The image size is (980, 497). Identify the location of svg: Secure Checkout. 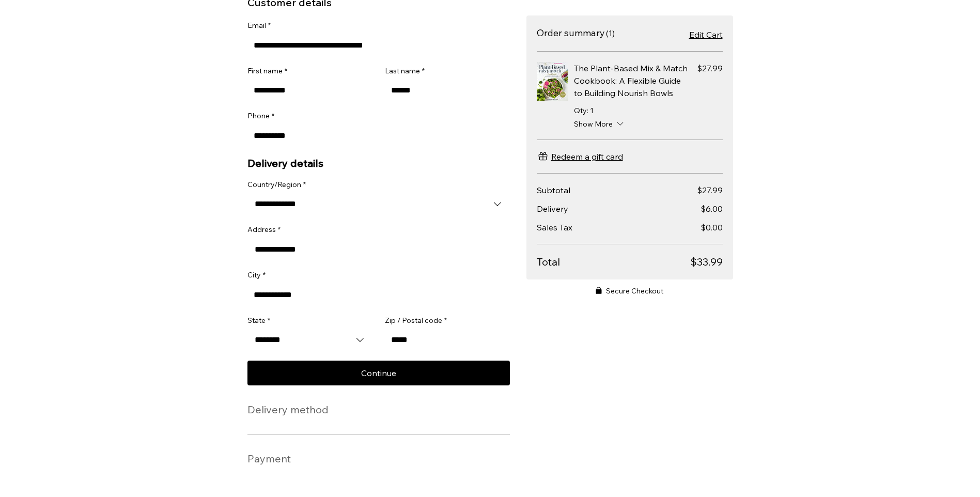
(599, 290).